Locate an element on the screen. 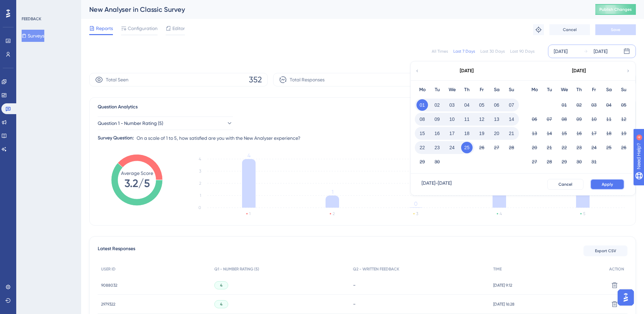 The height and width of the screenshot is (314, 644). span: Save is located at coordinates (615, 29).